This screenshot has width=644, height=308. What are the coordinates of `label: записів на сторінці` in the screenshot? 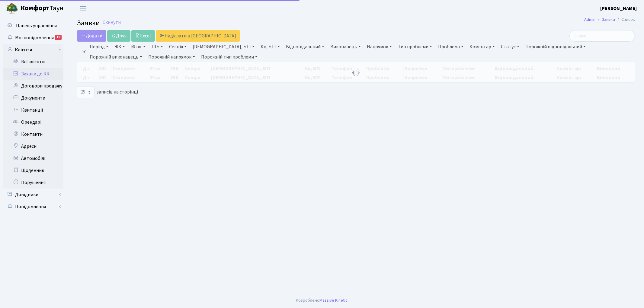 It's located at (107, 92).